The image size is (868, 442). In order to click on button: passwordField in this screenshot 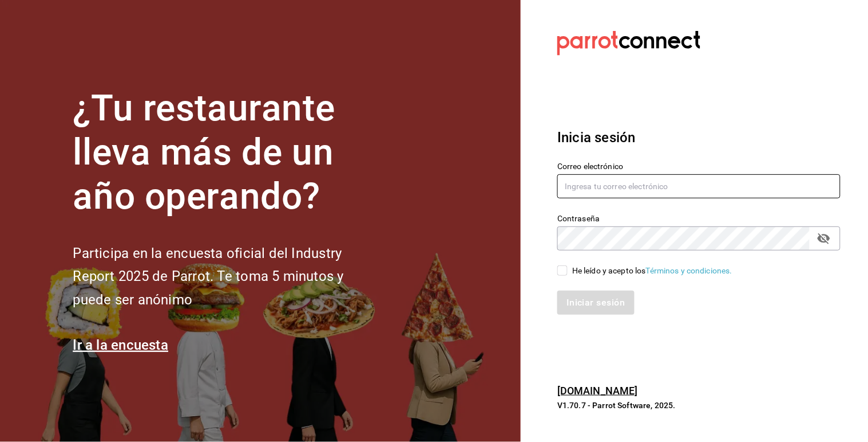, I will do `click(824, 238)`.